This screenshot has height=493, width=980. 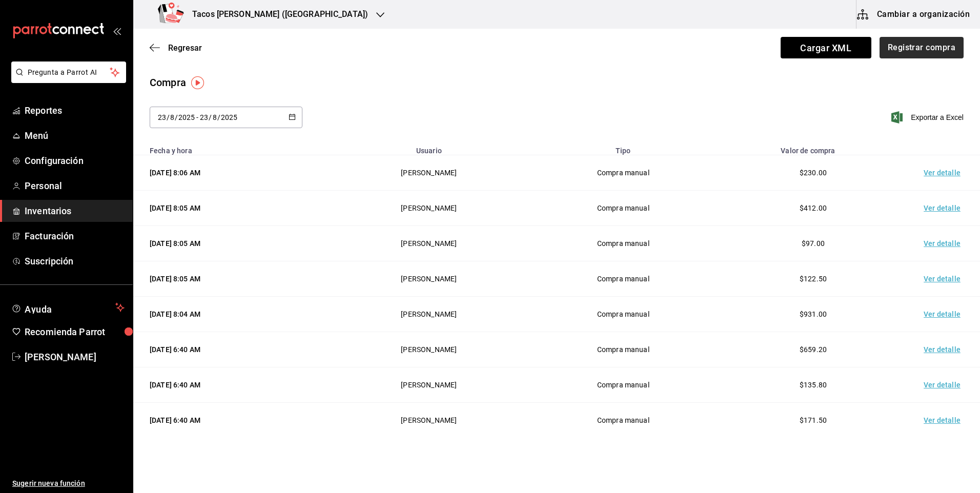 What do you see at coordinates (75, 135) in the screenshot?
I see `span: Menú` at bounding box center [75, 135].